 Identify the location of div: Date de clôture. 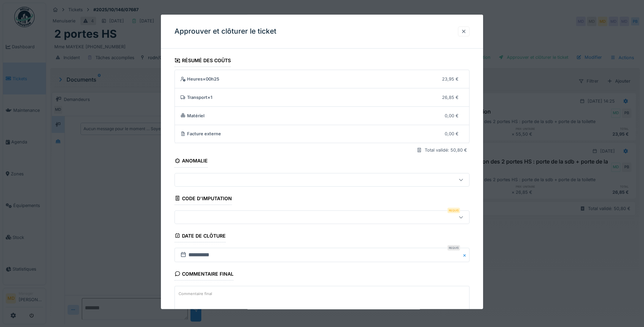
(200, 237).